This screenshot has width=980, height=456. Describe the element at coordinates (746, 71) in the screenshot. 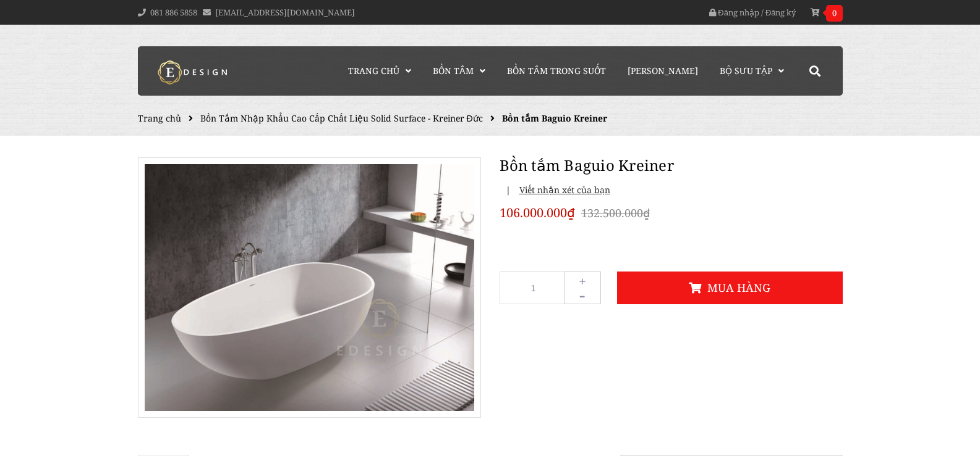

I see `span: Bộ Sưu Tập` at that location.